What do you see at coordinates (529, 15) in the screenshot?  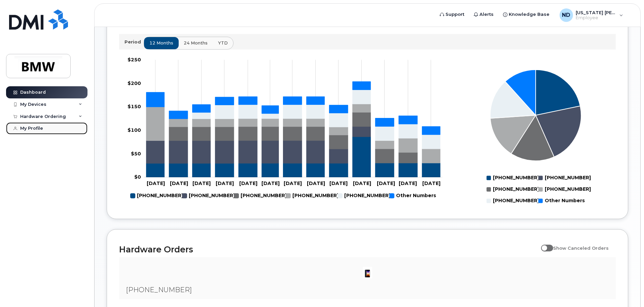 I see `span: Knowledge Base` at bounding box center [529, 15].